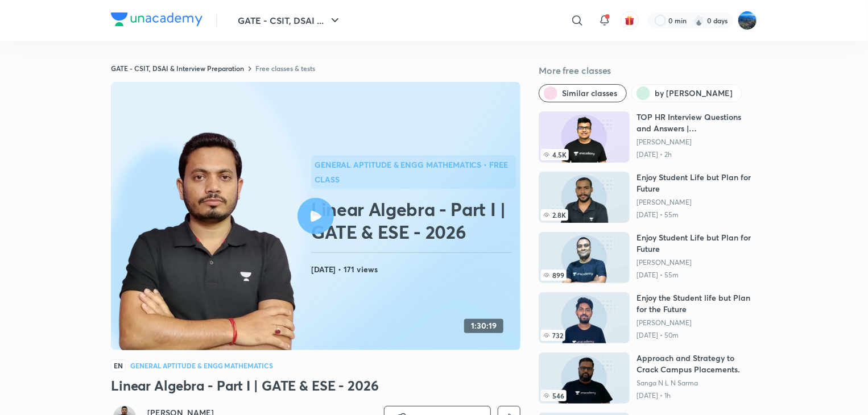 The width and height of the screenshot is (868, 415). Describe the element at coordinates (554, 155) in the screenshot. I see `span: 4.5K` at that location.